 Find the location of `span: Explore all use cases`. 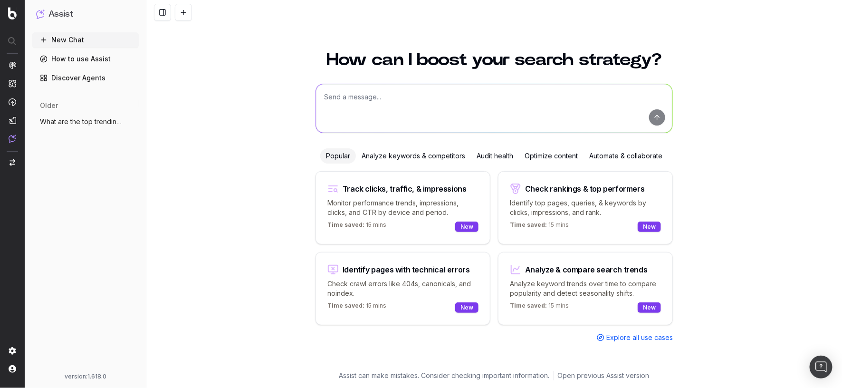

span: Explore all use cases is located at coordinates (639, 337).